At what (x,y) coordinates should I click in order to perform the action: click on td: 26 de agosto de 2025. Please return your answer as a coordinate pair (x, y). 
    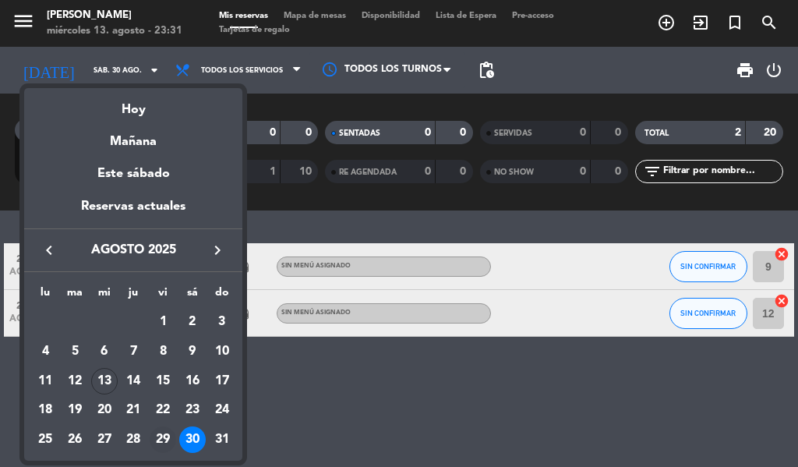
    Looking at the image, I should click on (75, 439).